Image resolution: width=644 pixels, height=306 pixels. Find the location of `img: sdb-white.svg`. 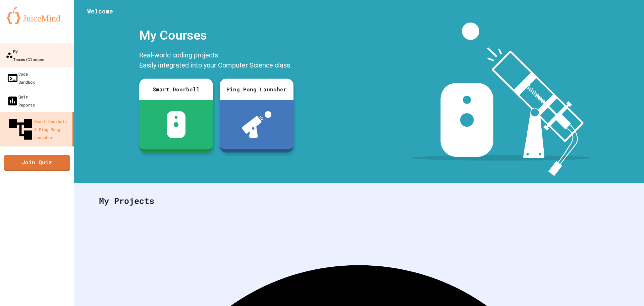

img: sdb-white.svg is located at coordinates (176, 125).